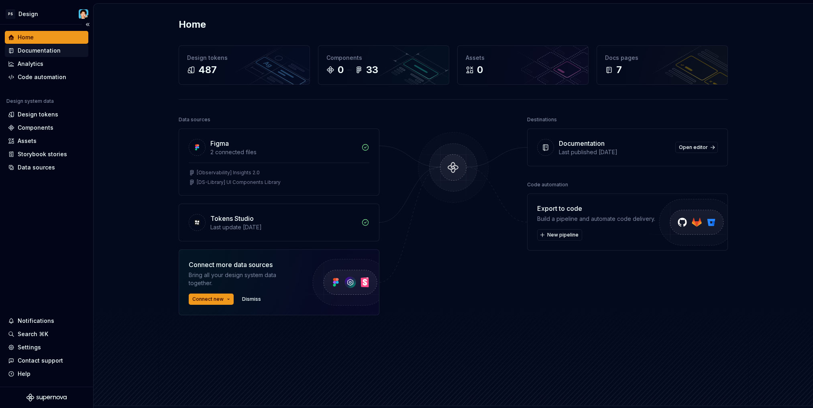 The height and width of the screenshot is (408, 813). Describe the element at coordinates (28, 14) in the screenshot. I see `div: Design` at that location.